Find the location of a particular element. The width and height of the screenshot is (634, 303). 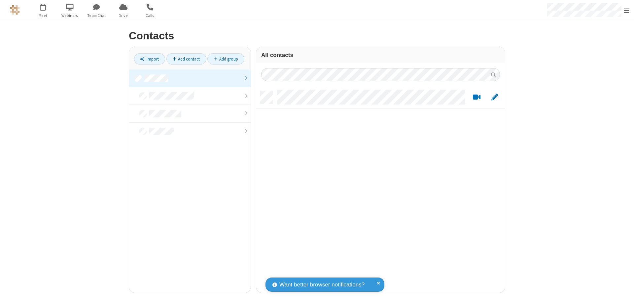

a: Import is located at coordinates (150, 59).